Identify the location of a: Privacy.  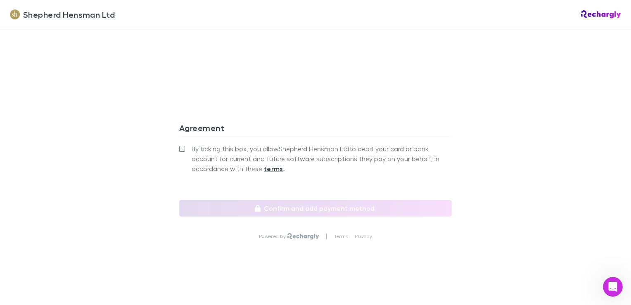
(364, 236).